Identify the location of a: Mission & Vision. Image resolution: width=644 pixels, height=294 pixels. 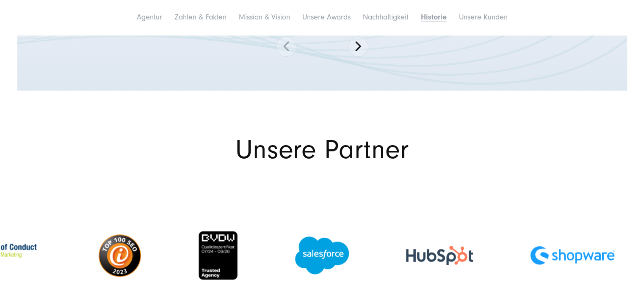
(264, 17).